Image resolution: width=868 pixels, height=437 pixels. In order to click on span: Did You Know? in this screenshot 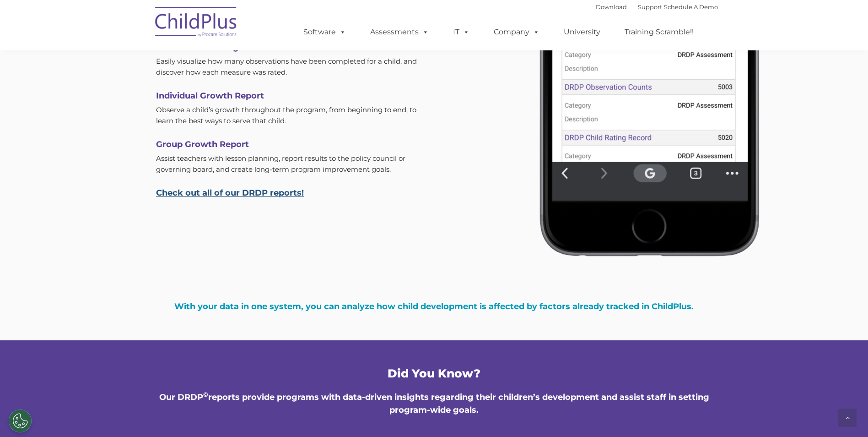, I will do `click(434, 373)`.